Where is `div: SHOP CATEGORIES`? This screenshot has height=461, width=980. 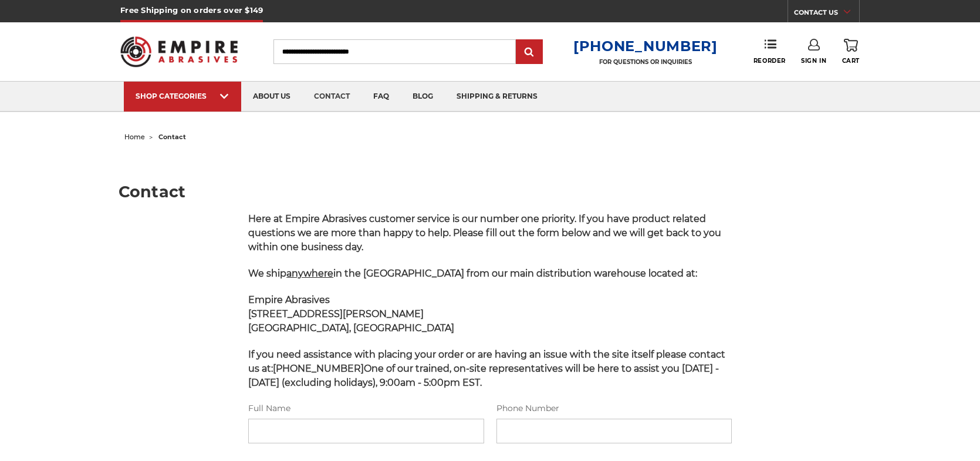
div: SHOP CATEGORIES is located at coordinates (182, 95).